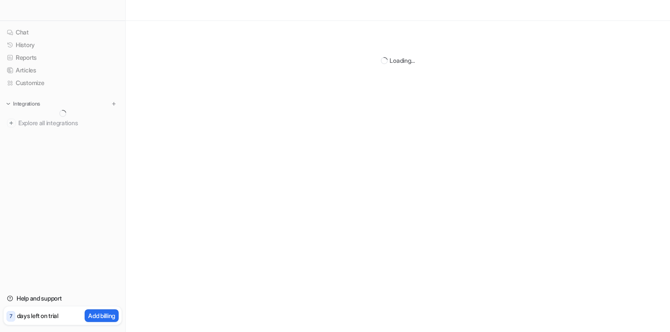 Image resolution: width=670 pixels, height=332 pixels. I want to click on a: Chat, so click(62, 32).